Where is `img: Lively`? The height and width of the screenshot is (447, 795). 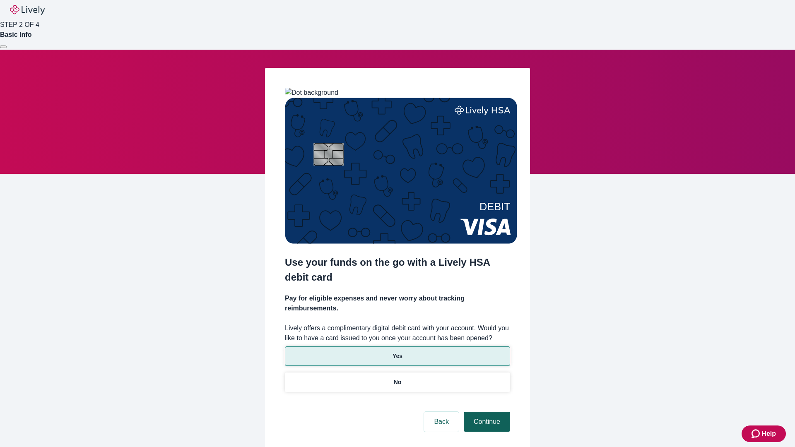
img: Lively is located at coordinates (27, 10).